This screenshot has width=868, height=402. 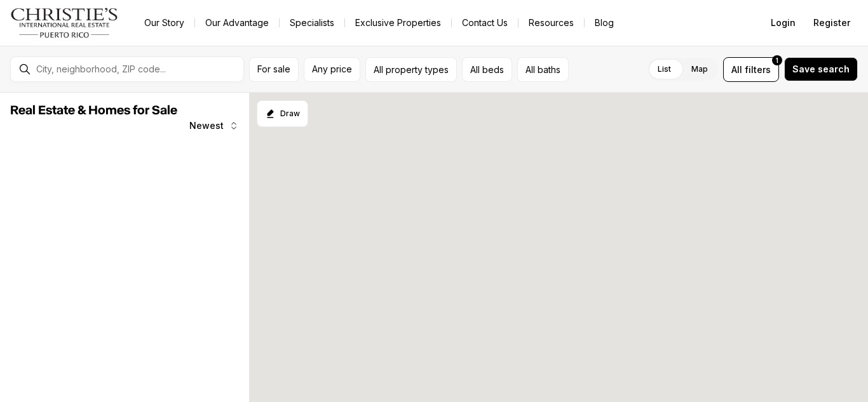 I want to click on span: 1, so click(x=777, y=61).